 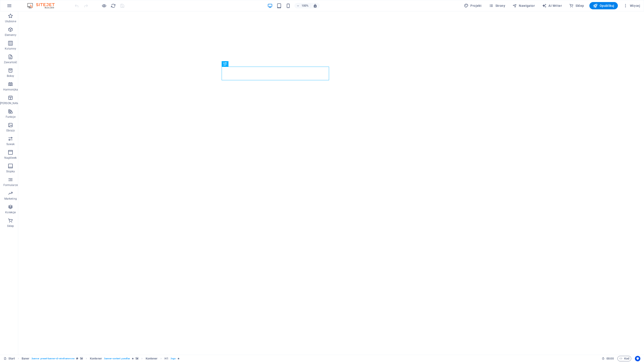 I want to click on p: Ulubione, so click(x=10, y=22).